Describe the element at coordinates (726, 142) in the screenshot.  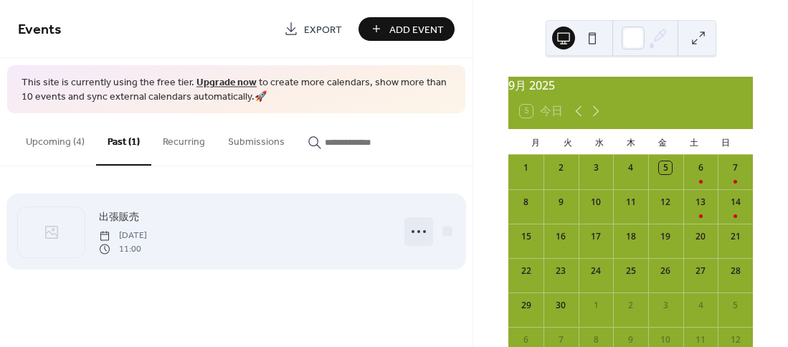
I see `div: 日` at that location.